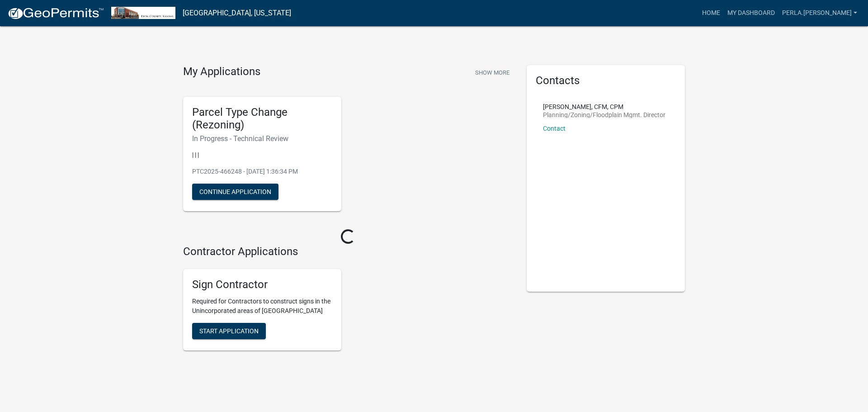 The width and height of the screenshot is (868, 412). What do you see at coordinates (711, 13) in the screenshot?
I see `a: Home` at bounding box center [711, 13].